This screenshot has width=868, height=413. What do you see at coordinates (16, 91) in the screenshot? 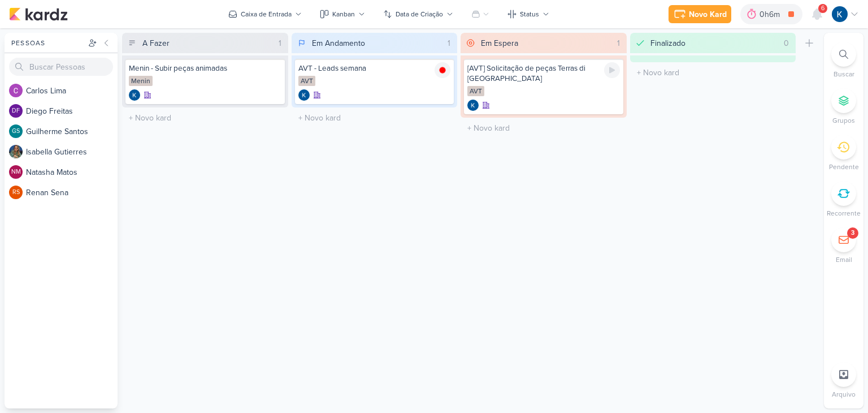
I see `img: Carlos Lima` at bounding box center [16, 91].